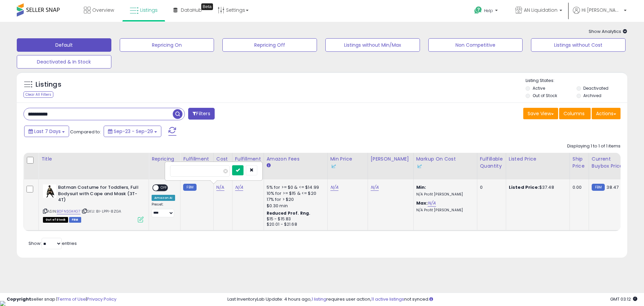  I want to click on img: 417VrFG3XEL._SL40_.jpg, so click(50, 191).